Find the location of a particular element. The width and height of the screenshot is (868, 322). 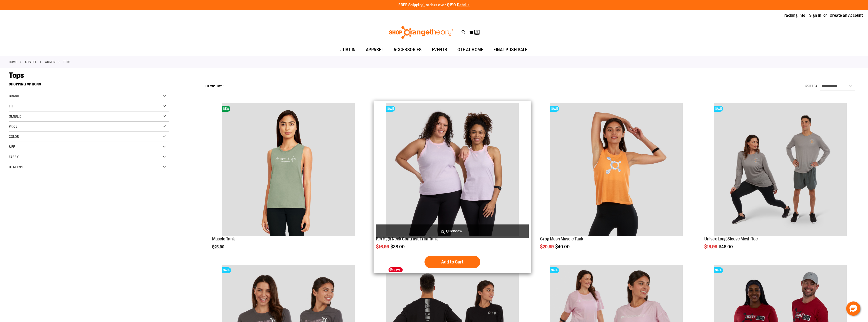

span: $18.99 is located at coordinates (711, 247).